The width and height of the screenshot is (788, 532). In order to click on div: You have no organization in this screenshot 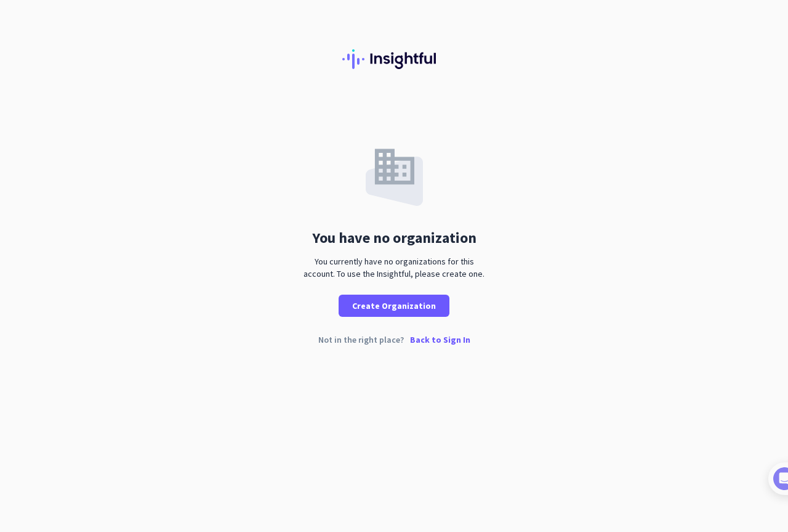, I will do `click(394, 238)`.